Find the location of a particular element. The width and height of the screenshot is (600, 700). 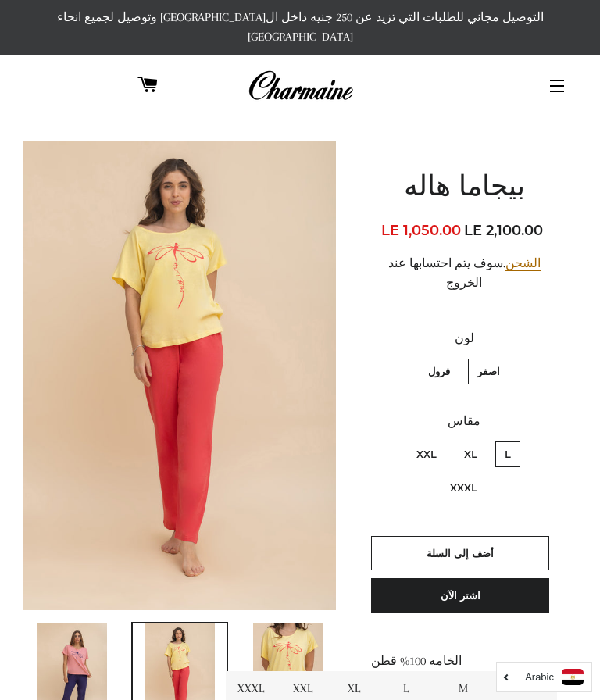

label: XXXL is located at coordinates (464, 487).